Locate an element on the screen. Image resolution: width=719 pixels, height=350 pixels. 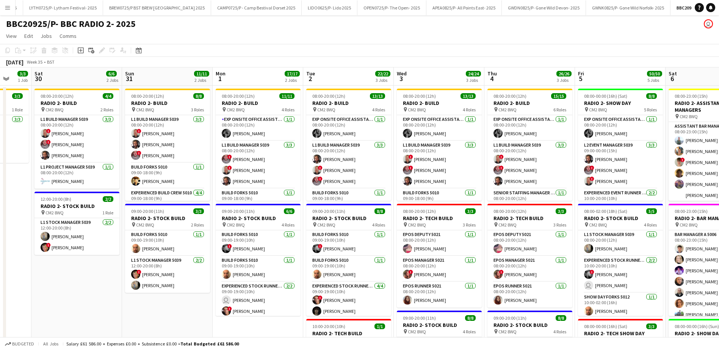
a: View is located at coordinates (11, 36).